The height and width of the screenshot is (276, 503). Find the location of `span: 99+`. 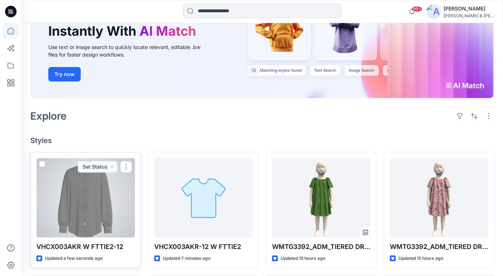

span: 99+ is located at coordinates (417, 9).